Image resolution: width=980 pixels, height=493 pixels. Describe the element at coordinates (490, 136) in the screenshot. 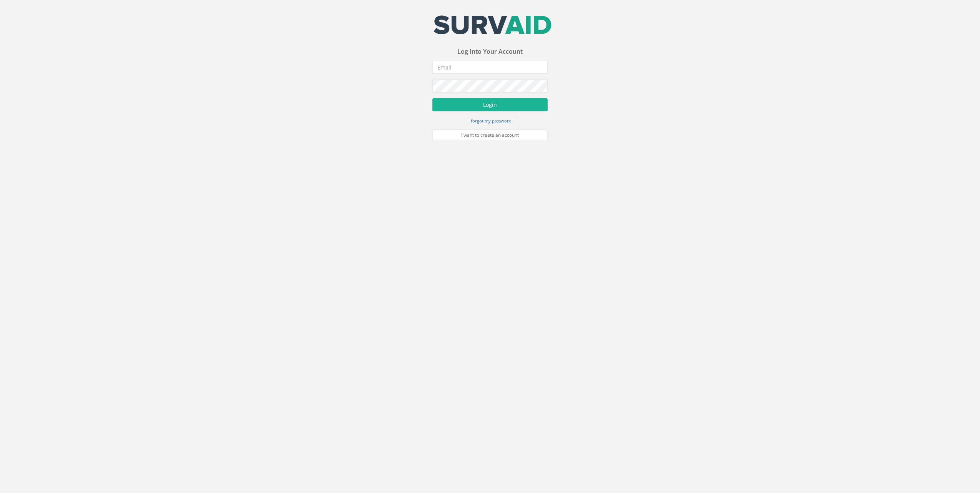

I see `a: I want to create an account` at that location.